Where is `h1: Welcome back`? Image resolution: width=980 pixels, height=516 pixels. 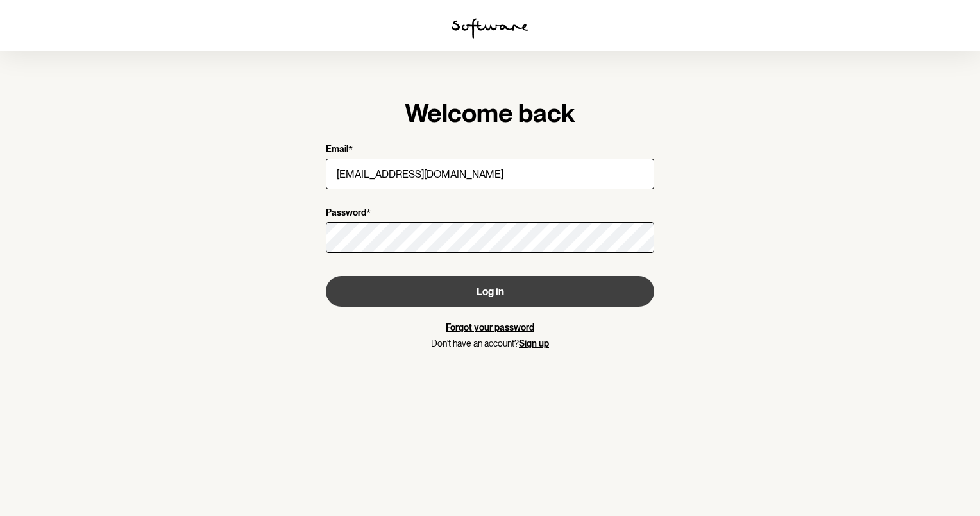
h1: Welcome back is located at coordinates (490, 112).